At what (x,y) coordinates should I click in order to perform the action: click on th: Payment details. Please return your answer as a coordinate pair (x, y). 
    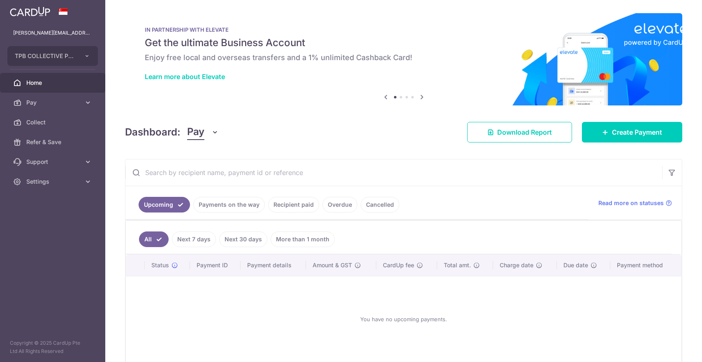
    Looking at the image, I should click on (273, 265).